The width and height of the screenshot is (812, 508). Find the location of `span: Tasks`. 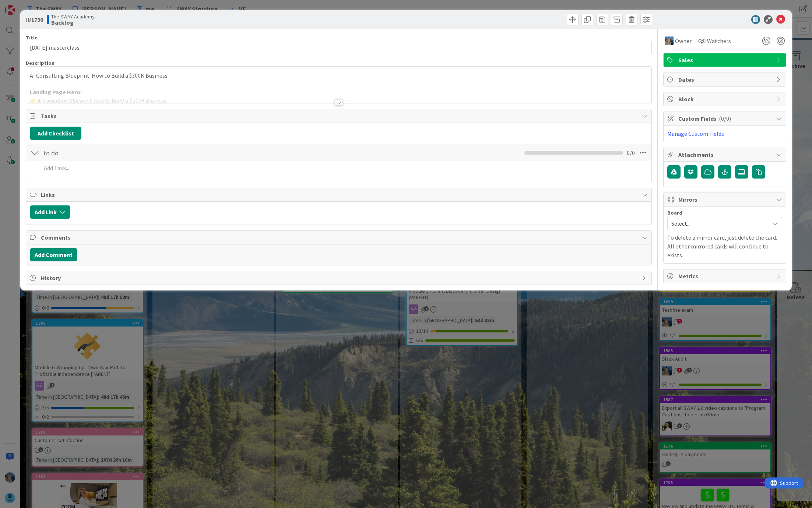

span: Tasks is located at coordinates (340, 116).